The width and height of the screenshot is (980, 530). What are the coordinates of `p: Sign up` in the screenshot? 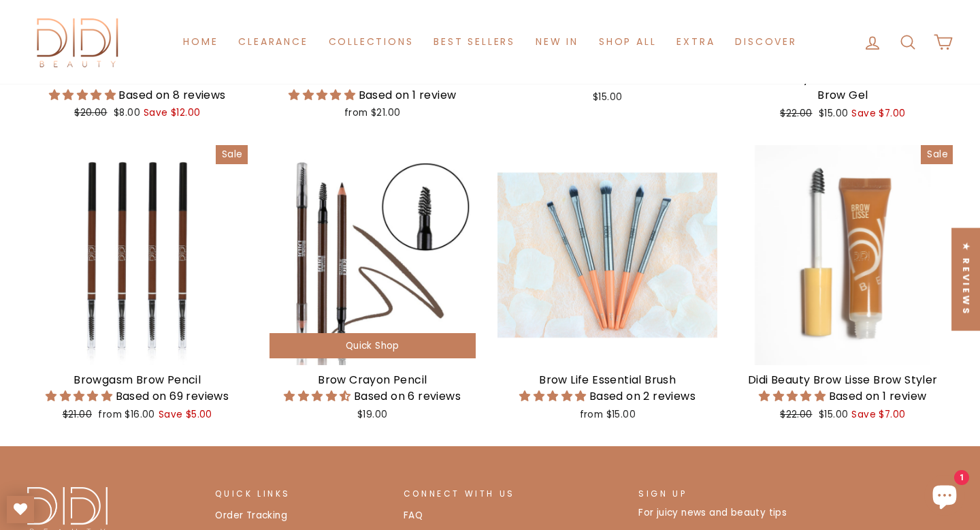 It's located at (728, 493).